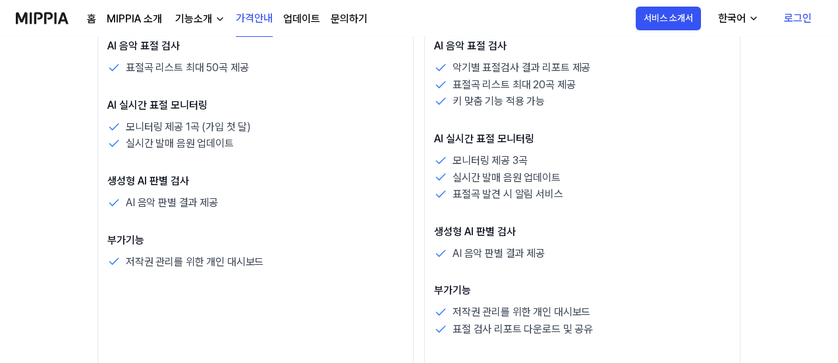 This screenshot has height=363, width=838. Describe the element at coordinates (737, 18) in the screenshot. I see `button: 한국어` at that location.